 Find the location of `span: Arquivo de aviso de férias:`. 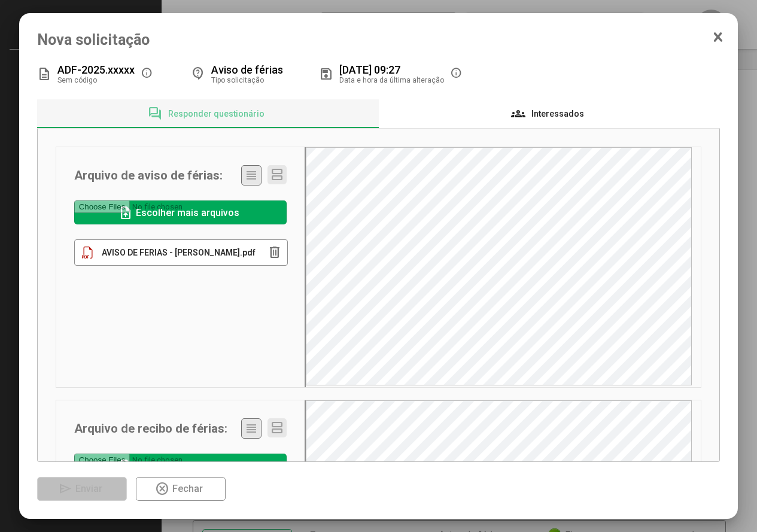

span: Arquivo de aviso de férias: is located at coordinates (148, 175).